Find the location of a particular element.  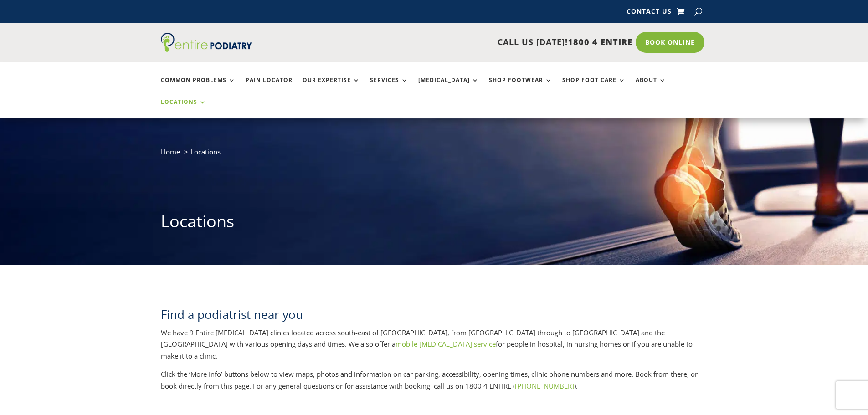

a: Contact Us is located at coordinates (649, 13).